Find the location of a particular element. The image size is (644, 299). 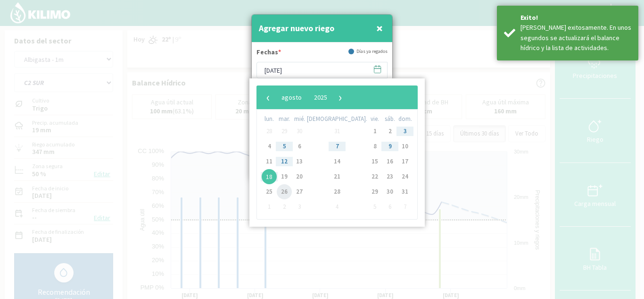

button: Close is located at coordinates (379, 28).